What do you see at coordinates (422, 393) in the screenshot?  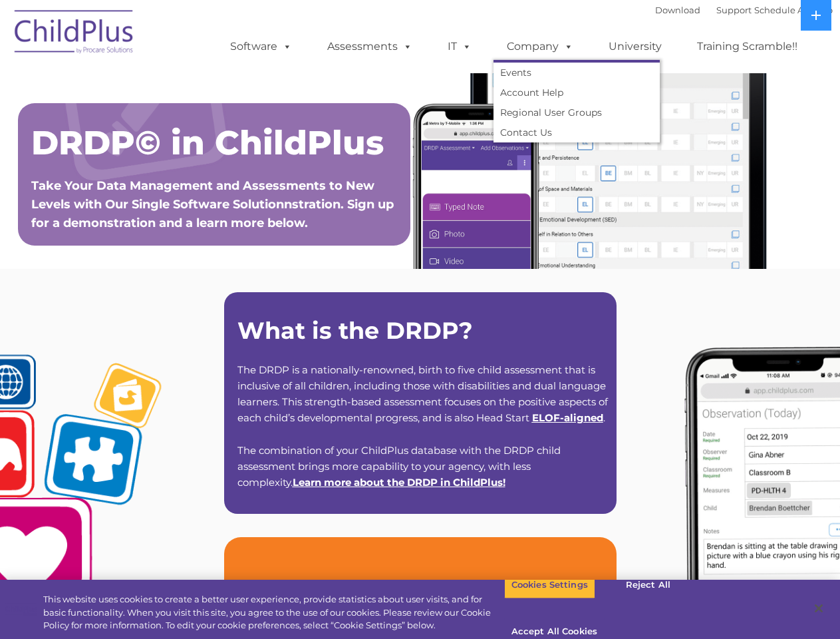 I see `span: The DRDP is a nationally-renowned, birth to five child assessment that is inclusive of all childr...` at bounding box center [422, 393].